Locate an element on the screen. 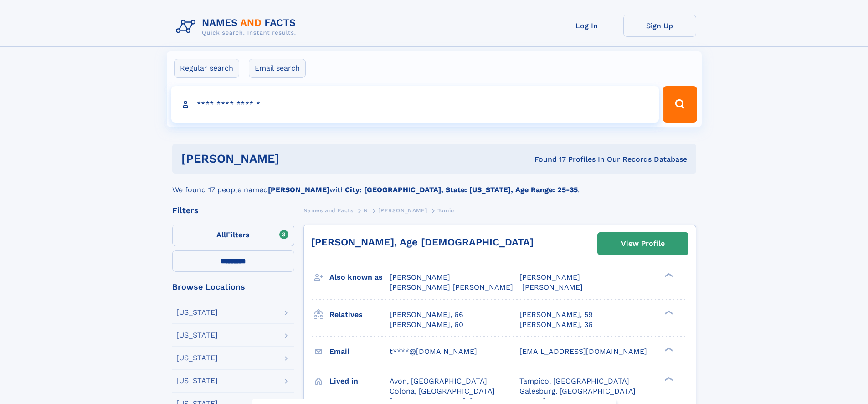 This screenshot has height=404, width=868. div: We found 17 people named with . is located at coordinates (434, 184).